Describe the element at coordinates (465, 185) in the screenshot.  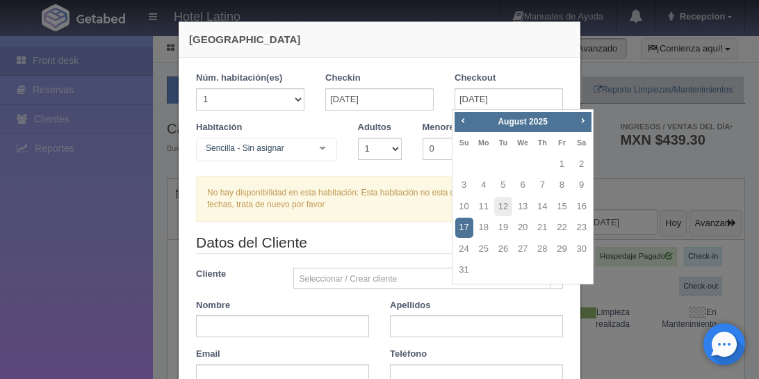
I see `a: 3` at that location.